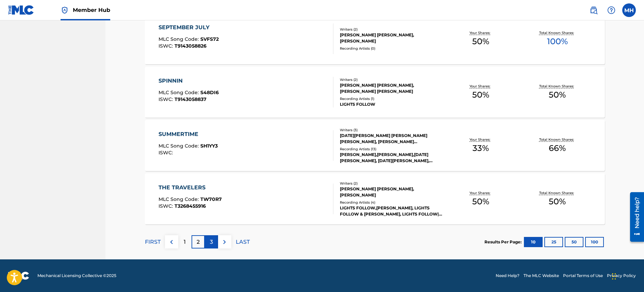  Describe the element at coordinates (594, 10) in the screenshot. I see `img: search` at that location.